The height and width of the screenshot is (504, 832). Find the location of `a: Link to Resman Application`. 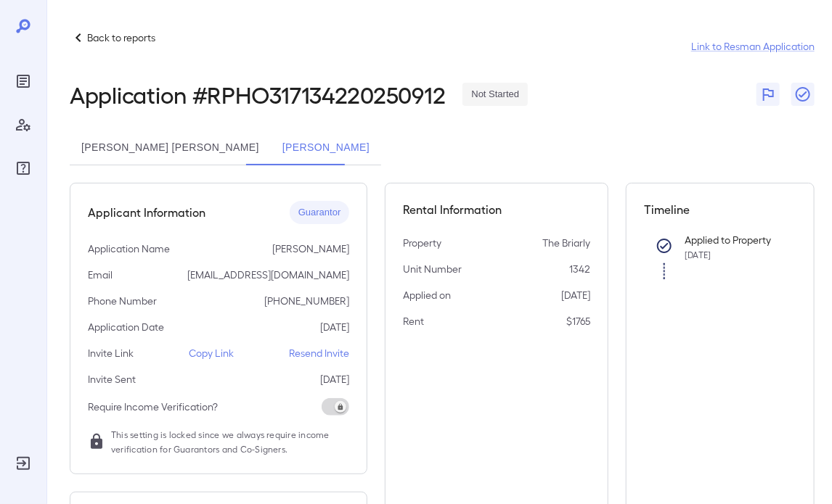

a: Link to Resman Application is located at coordinates (753, 46).